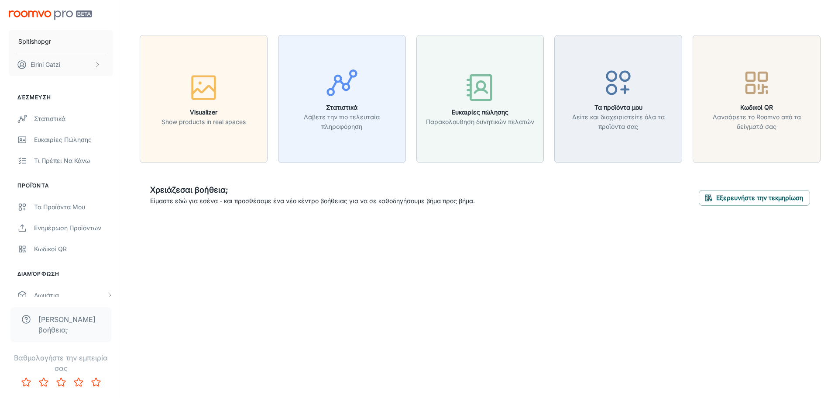 This screenshot has width=838, height=398. Describe the element at coordinates (203, 99) in the screenshot. I see `button: VisualizerShow products in real spaces` at that location.